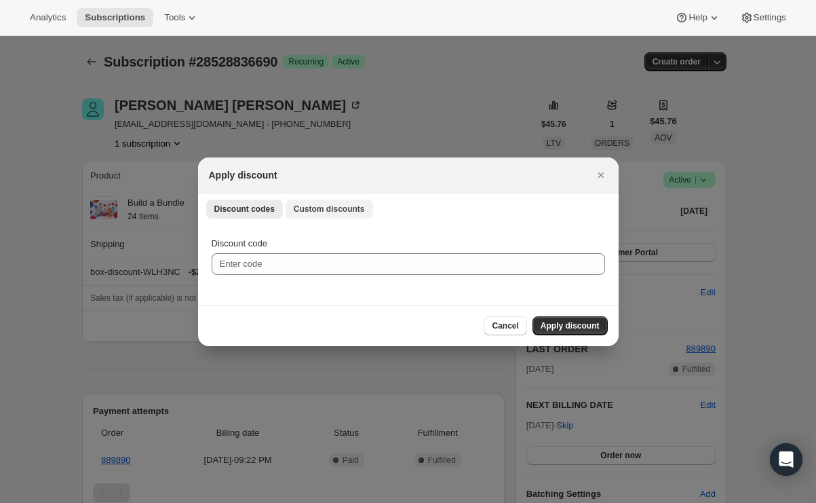 This screenshot has width=816, height=503. I want to click on div: Discount codes, so click(408, 264).